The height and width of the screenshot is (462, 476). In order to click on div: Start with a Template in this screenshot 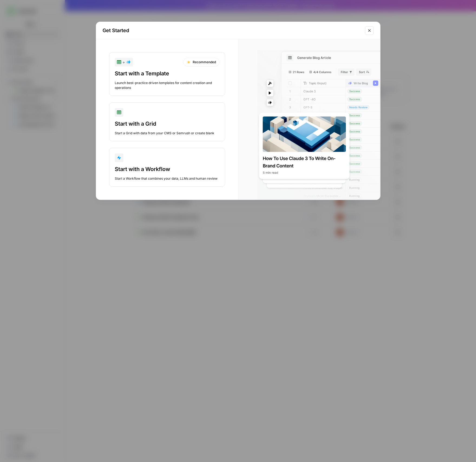, I will do `click(167, 73)`.